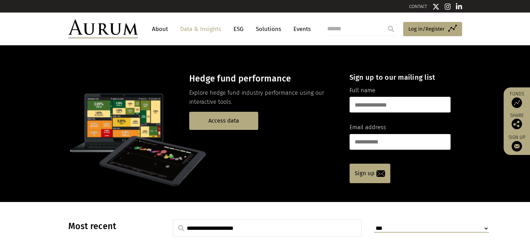 Image resolution: width=530 pixels, height=242 pixels. I want to click on a: Log in/Register, so click(433, 29).